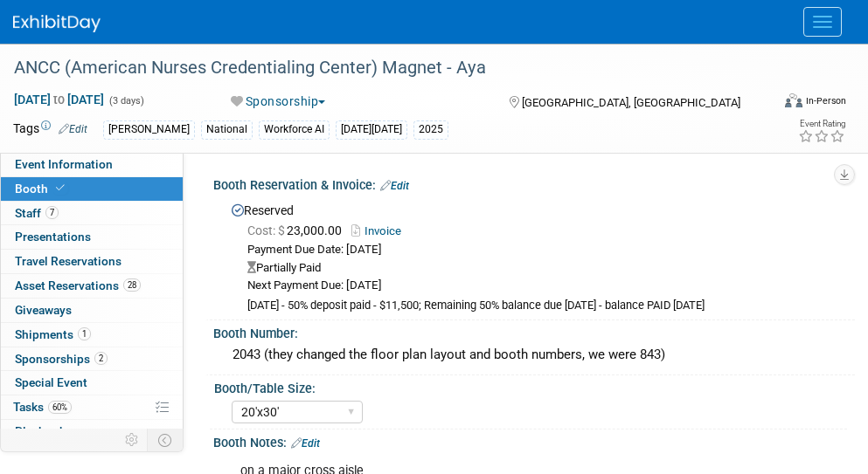 The image size is (868, 474). What do you see at coordinates (380, 231) in the screenshot?
I see `a: Invoice` at bounding box center [380, 231].